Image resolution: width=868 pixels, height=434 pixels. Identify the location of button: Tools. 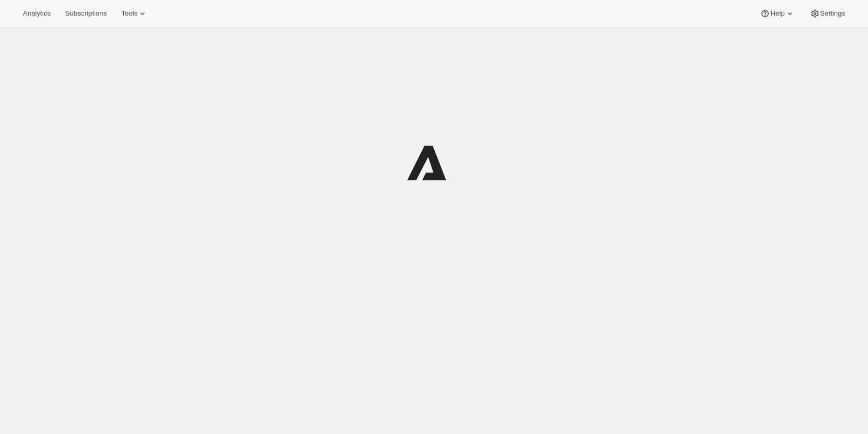
(134, 14).